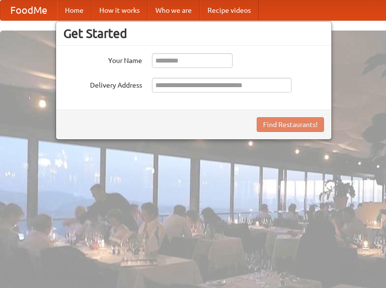 This screenshot has height=288, width=386. I want to click on label: Your Name, so click(103, 59).